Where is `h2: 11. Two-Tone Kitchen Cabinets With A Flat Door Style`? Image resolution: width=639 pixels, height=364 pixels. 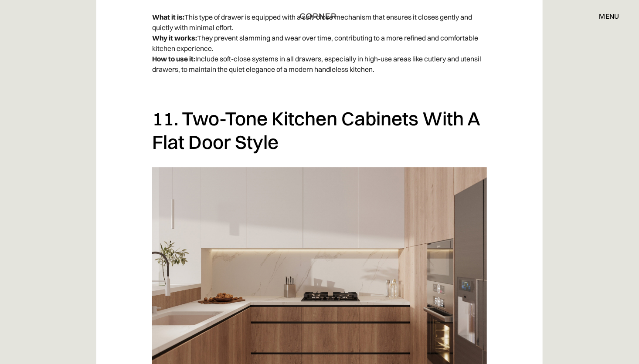
h2: 11. Two-Tone Kitchen Cabinets With A Flat Door Style is located at coordinates (319, 131).